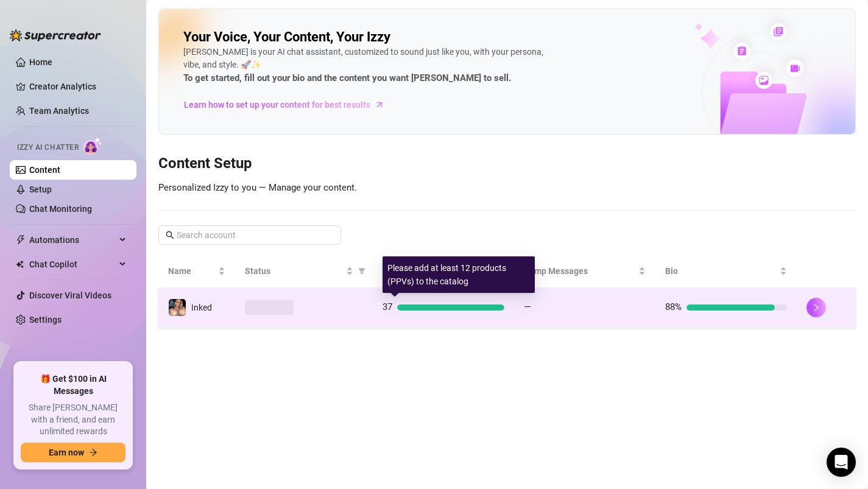  What do you see at coordinates (66, 453) in the screenshot?
I see `span: Earn now` at bounding box center [66, 453].